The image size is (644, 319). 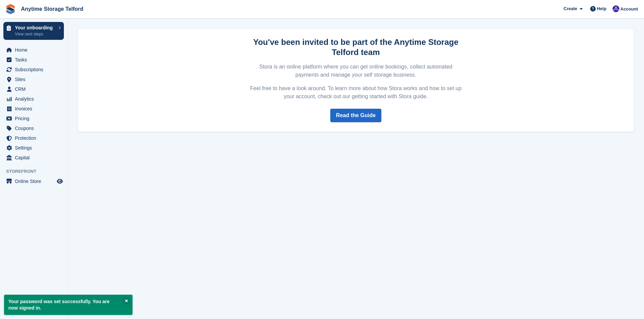 What do you see at coordinates (35, 138) in the screenshot?
I see `span: Protection` at bounding box center [35, 138].